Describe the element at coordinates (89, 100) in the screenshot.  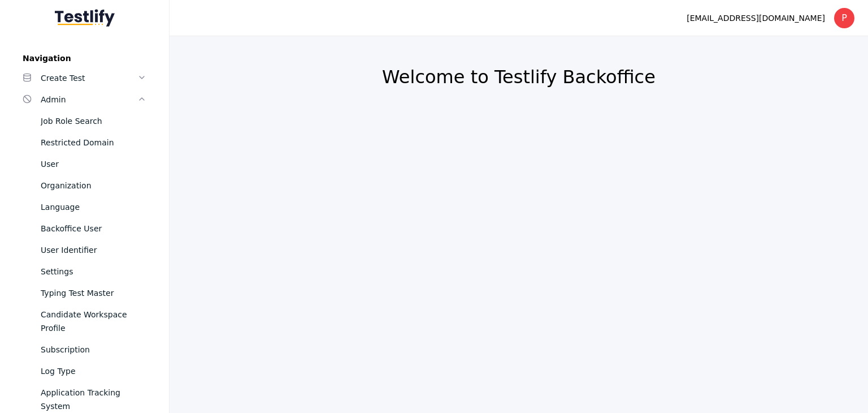
I see `div: Admin` at that location.